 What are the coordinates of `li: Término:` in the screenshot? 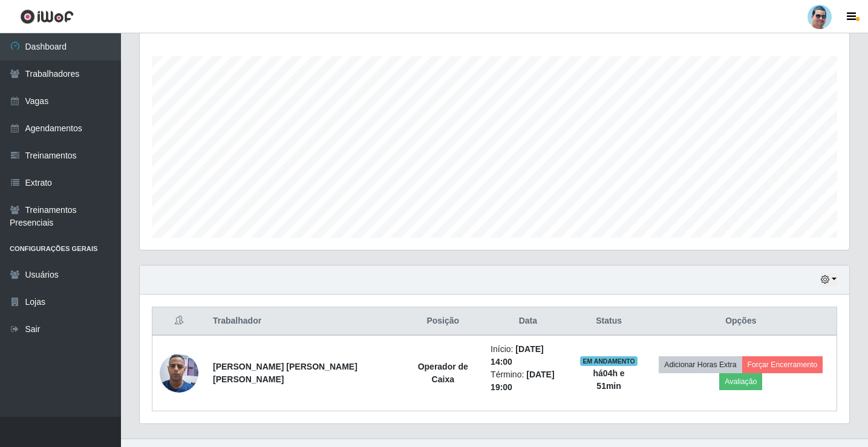 It's located at (528, 381).